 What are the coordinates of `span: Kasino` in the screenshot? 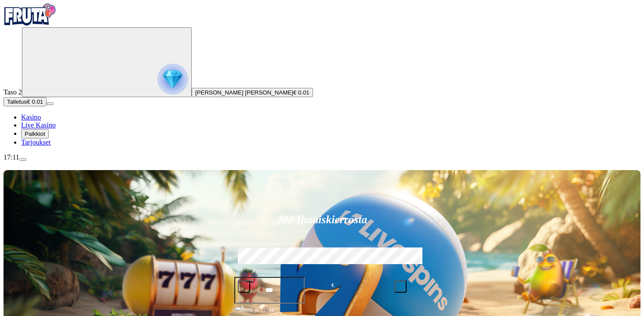 It's located at (31, 117).